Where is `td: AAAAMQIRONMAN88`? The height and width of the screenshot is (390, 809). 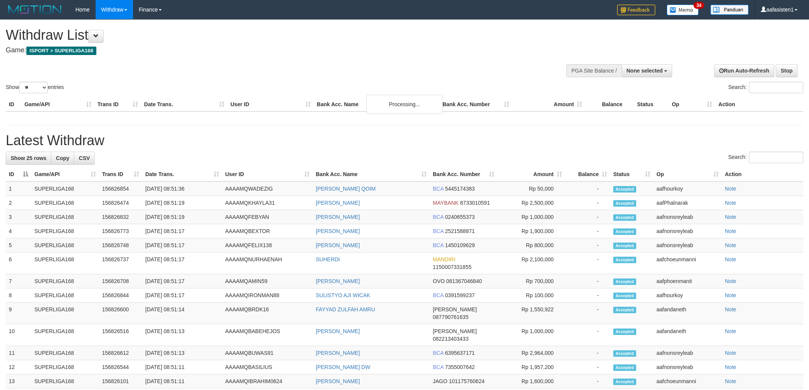 td: AAAAMQIRONMAN88 is located at coordinates (267, 295).